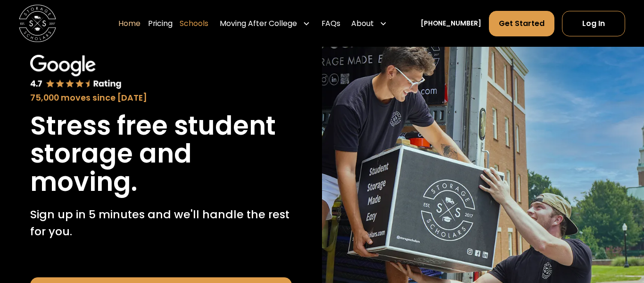 The height and width of the screenshot is (283, 644). What do you see at coordinates (160, 154) in the screenshot?
I see `h1: Stress free student storage and moving.` at bounding box center [160, 154].